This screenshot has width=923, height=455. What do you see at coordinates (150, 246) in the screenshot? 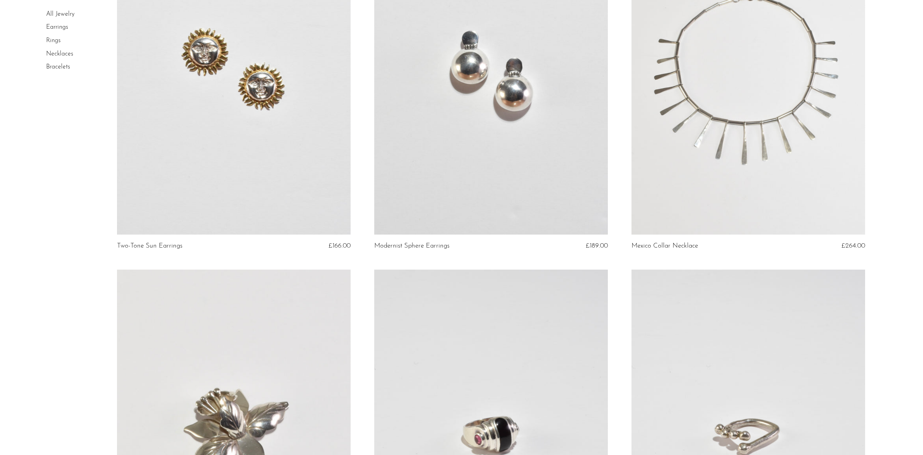
I see `a: Two-Tone Sun Earrings` at bounding box center [150, 246].